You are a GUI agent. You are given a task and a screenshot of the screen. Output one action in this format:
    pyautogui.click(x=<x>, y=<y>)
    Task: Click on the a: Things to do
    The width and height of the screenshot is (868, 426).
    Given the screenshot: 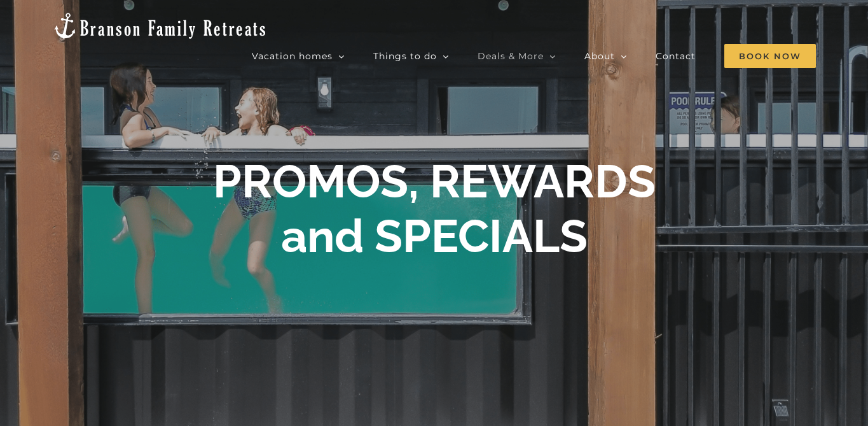 What is the action you would take?
    pyautogui.click(x=411, y=56)
    